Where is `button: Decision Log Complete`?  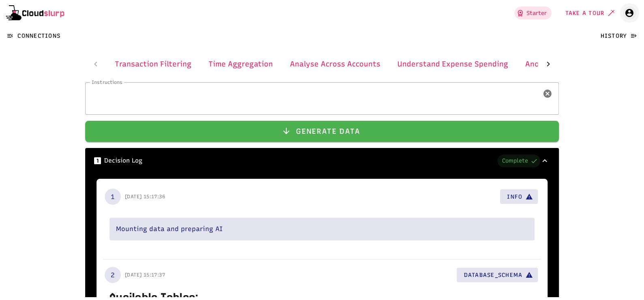 button: Decision Log Complete is located at coordinates (322, 161).